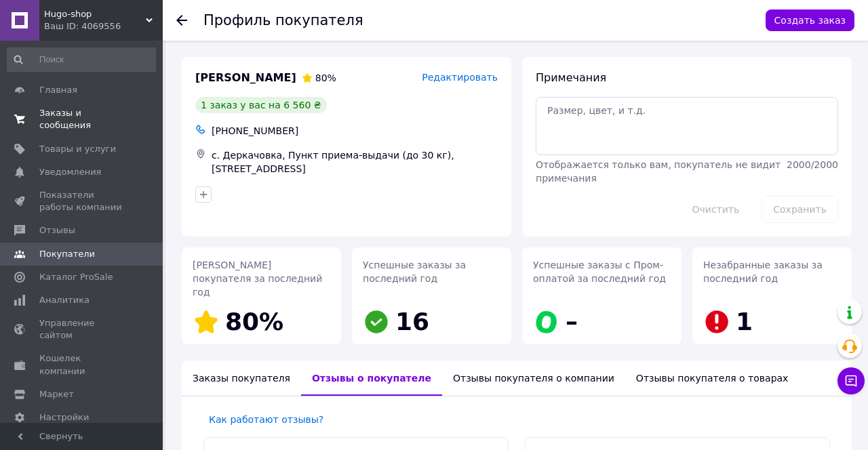 This screenshot has height=450, width=868. What do you see at coordinates (70, 172) in the screenshot?
I see `span: Уведомления` at bounding box center [70, 172].